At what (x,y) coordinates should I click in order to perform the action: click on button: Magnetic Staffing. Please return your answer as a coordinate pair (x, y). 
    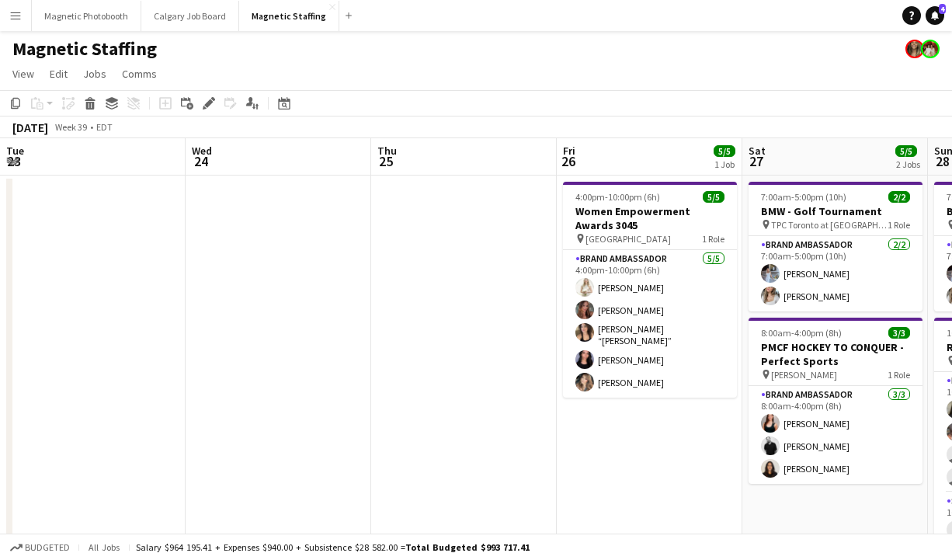
    Looking at the image, I should click on (289, 16).